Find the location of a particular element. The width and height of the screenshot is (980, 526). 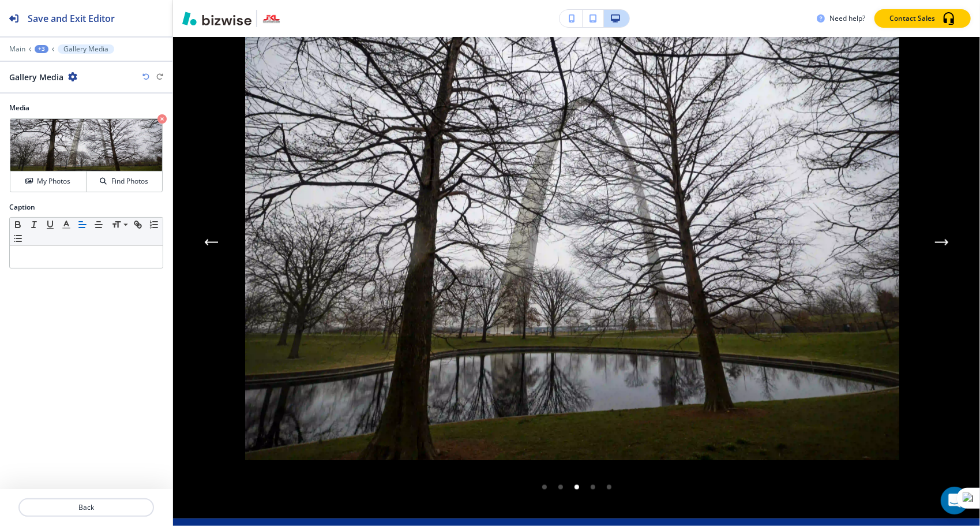

div: My PhotosFind Photos is located at coordinates (86, 156).